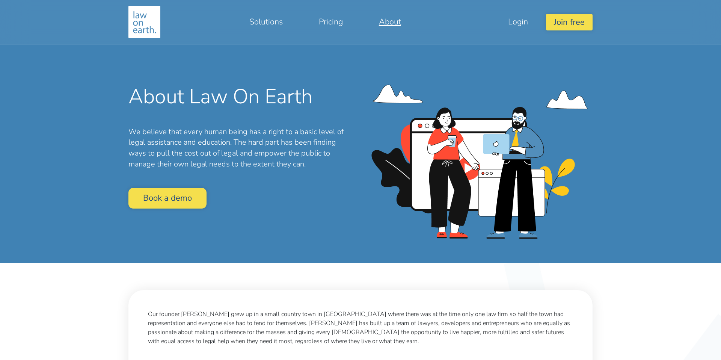 The width and height of the screenshot is (721, 360). I want to click on p: We believe that every human being has a right to a basic level of legal assistance and education...., so click(241, 148).